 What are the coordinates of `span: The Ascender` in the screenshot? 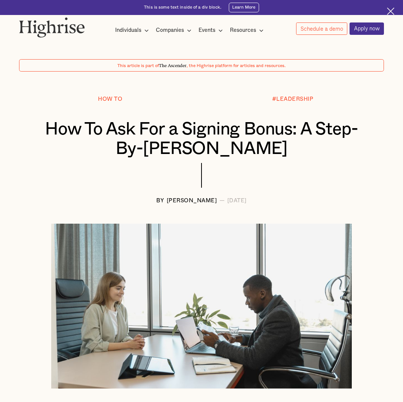 It's located at (173, 65).